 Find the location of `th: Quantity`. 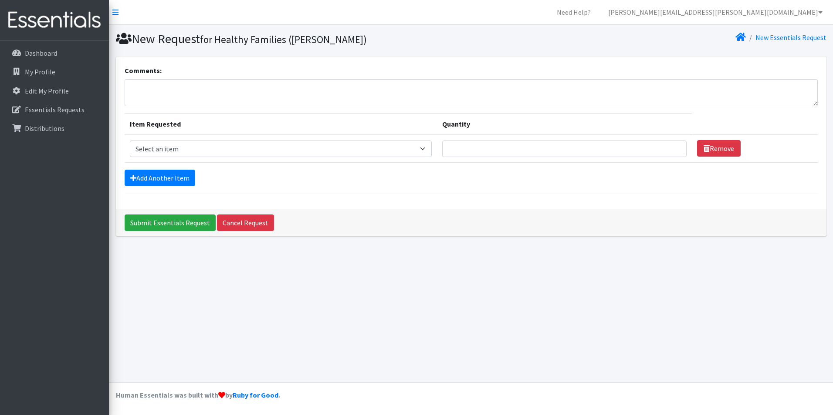

th: Quantity is located at coordinates (564, 124).